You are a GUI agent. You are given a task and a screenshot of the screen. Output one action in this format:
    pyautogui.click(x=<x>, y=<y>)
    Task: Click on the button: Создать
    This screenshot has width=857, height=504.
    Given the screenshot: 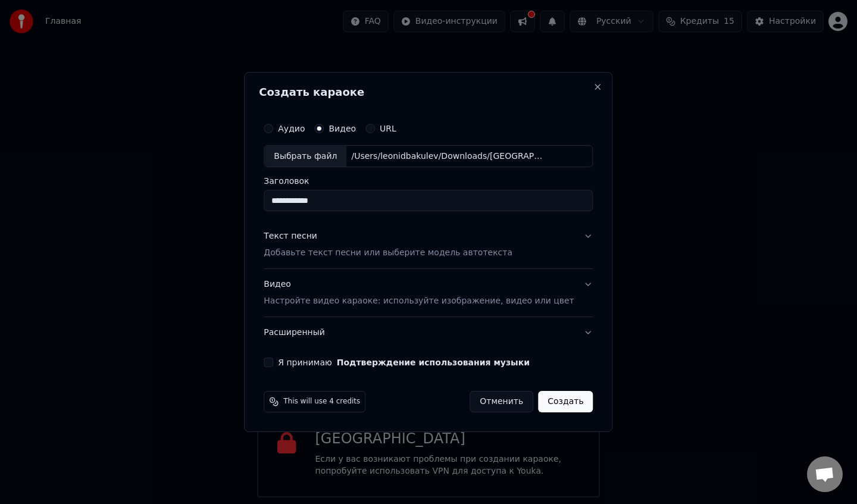 What is the action you would take?
    pyautogui.click(x=565, y=402)
    